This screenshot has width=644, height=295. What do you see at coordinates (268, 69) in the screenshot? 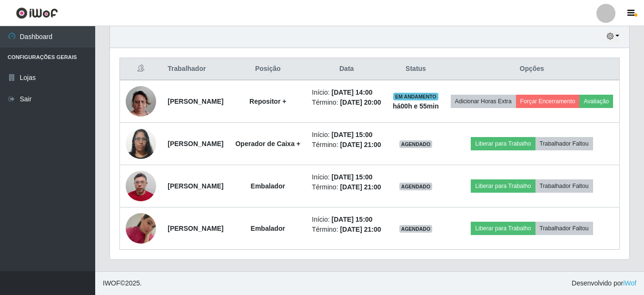
I see `th: Posição` at bounding box center [268, 69].